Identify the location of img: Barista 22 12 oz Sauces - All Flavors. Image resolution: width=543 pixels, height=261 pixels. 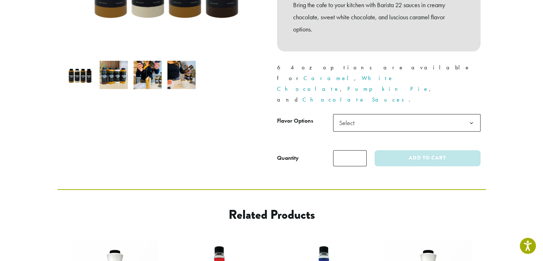
(80, 75).